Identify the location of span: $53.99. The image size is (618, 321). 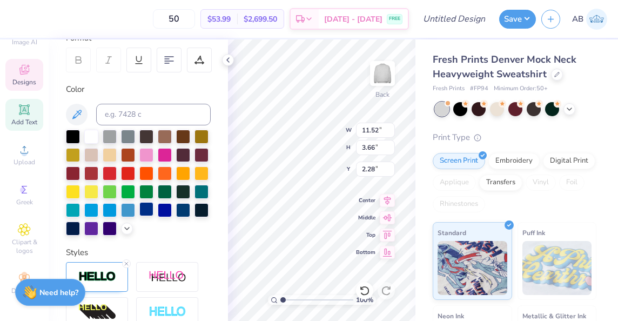
(219, 19).